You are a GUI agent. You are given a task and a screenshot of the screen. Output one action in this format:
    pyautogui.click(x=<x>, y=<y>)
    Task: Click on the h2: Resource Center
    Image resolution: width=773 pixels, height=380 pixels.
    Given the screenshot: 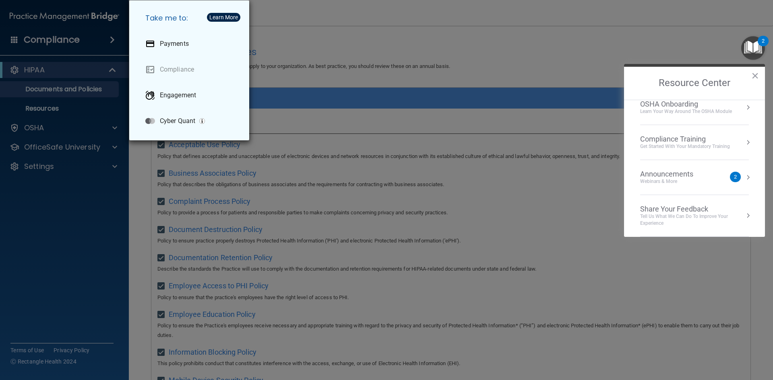 What is the action you would take?
    pyautogui.click(x=694, y=83)
    